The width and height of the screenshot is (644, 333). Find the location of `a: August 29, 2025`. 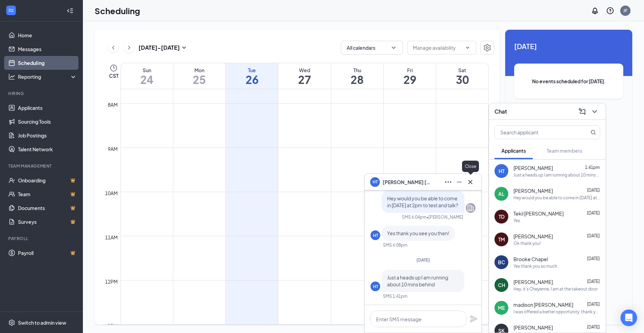

a: August 29, 2025 is located at coordinates (410, 76).